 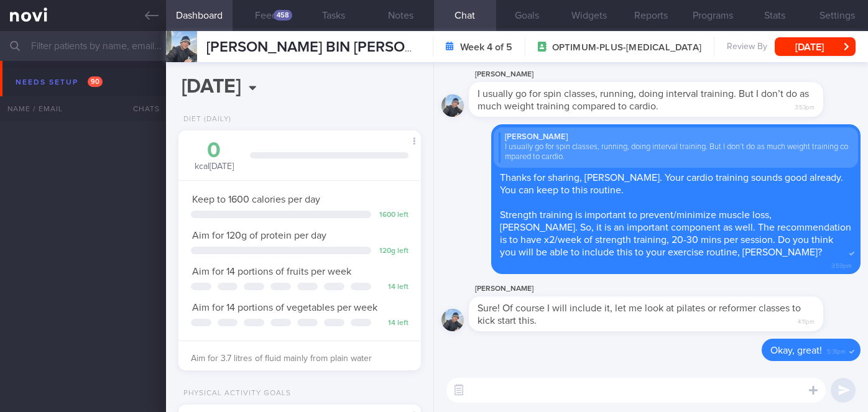 What do you see at coordinates (204, 119) in the screenshot?
I see `div: Diet (Daily)` at bounding box center [204, 119].